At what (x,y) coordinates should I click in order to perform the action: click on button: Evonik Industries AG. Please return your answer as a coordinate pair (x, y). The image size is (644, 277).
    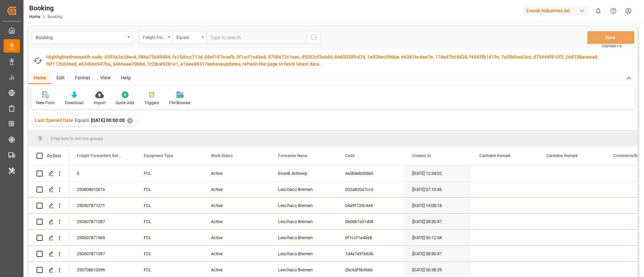
    Looking at the image, I should click on (557, 11).